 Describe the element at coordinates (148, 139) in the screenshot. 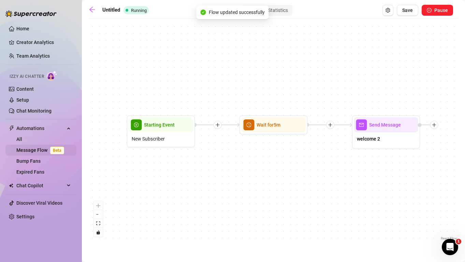

I see `span: New Subscriber` at that location.